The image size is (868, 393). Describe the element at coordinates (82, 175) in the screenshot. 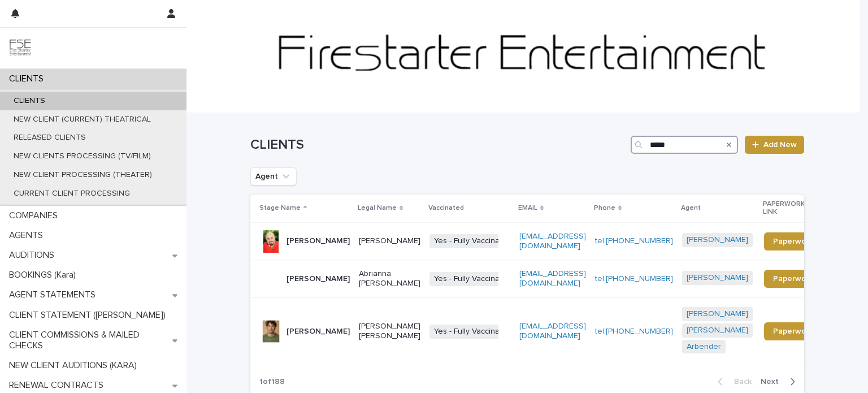

I see `p: NEW CLIENT PROCESSING (THEATER)` at that location.